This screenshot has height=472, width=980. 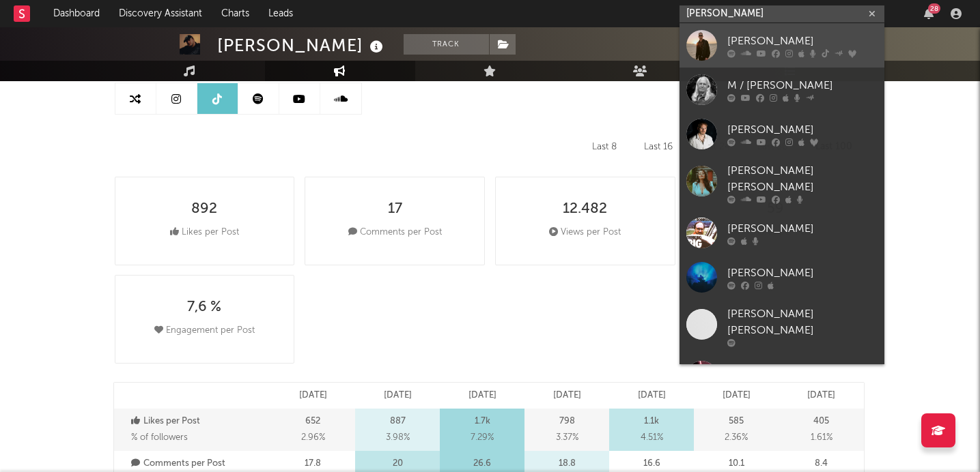 I want to click on p: 1.7k, so click(x=482, y=421).